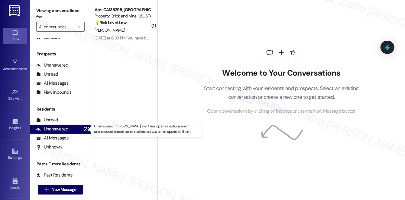 The width and height of the screenshot is (405, 200). Describe the element at coordinates (57, 27) in the screenshot. I see `input: All communities` at that location.